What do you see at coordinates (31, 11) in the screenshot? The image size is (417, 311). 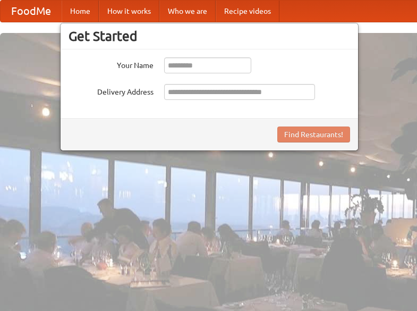 I see `a: FoodMe` at bounding box center [31, 11].